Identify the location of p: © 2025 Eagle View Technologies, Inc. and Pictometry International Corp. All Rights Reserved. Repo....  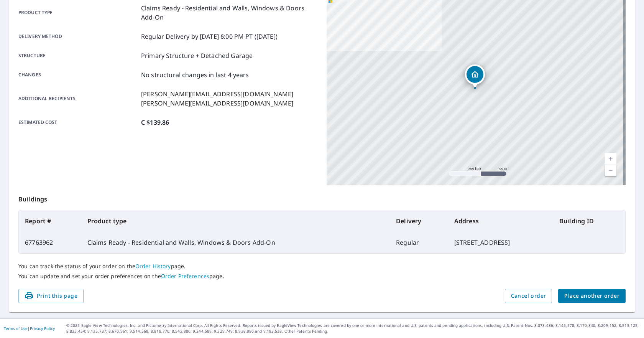
(353, 328).